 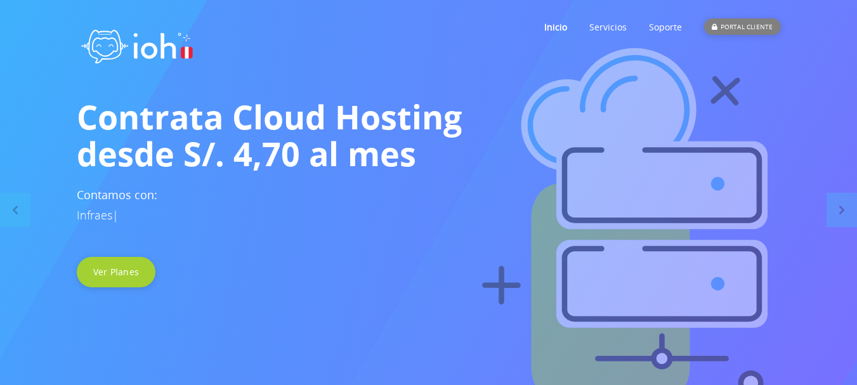 I want to click on div: PORTAL CLIENTE, so click(x=742, y=27).